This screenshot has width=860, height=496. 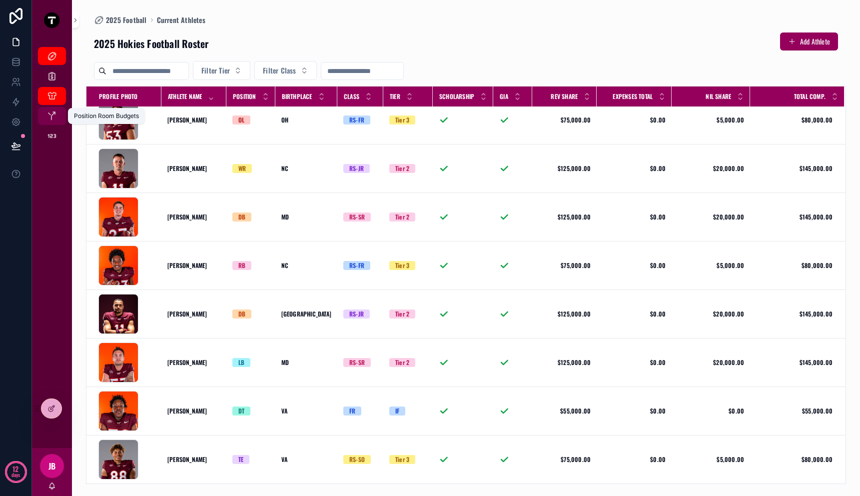 I want to click on a: OH, so click(x=306, y=120).